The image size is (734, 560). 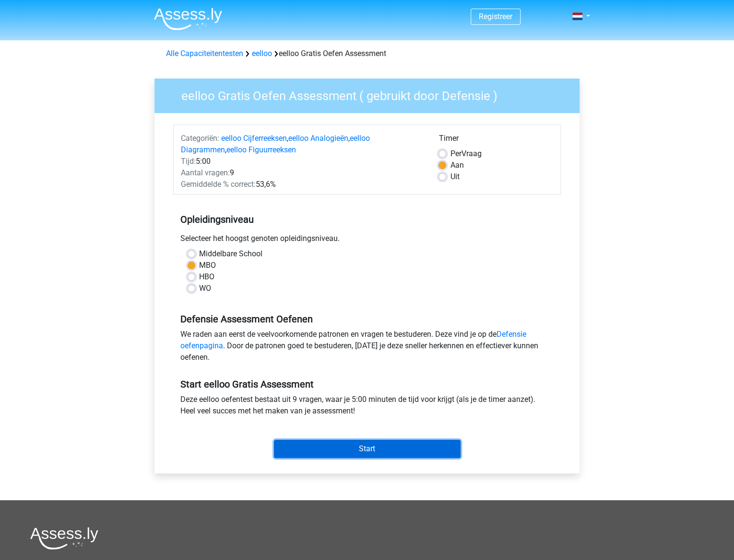 I want to click on div: eelloo Gratis Oefen Assessment, so click(x=367, y=54).